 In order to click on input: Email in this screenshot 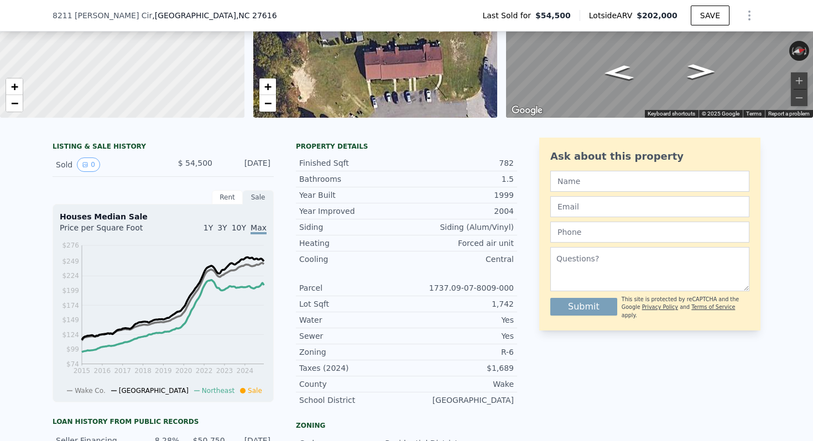, I will do `click(650, 207)`.